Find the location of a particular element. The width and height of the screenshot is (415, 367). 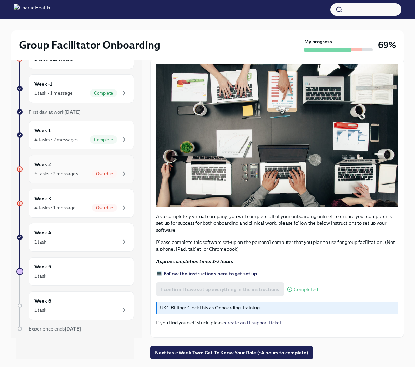

a: create an IT support ticket is located at coordinates (253, 323).